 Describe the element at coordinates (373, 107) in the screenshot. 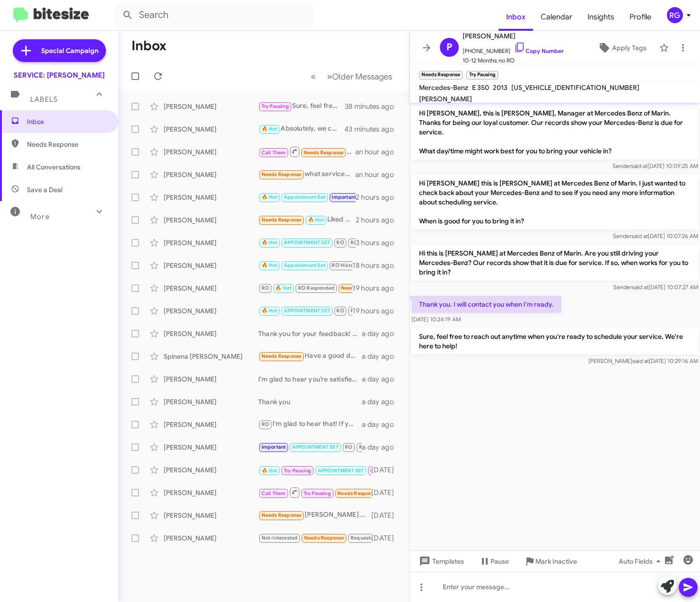

I see `div: 38 minutes ago` at that location.